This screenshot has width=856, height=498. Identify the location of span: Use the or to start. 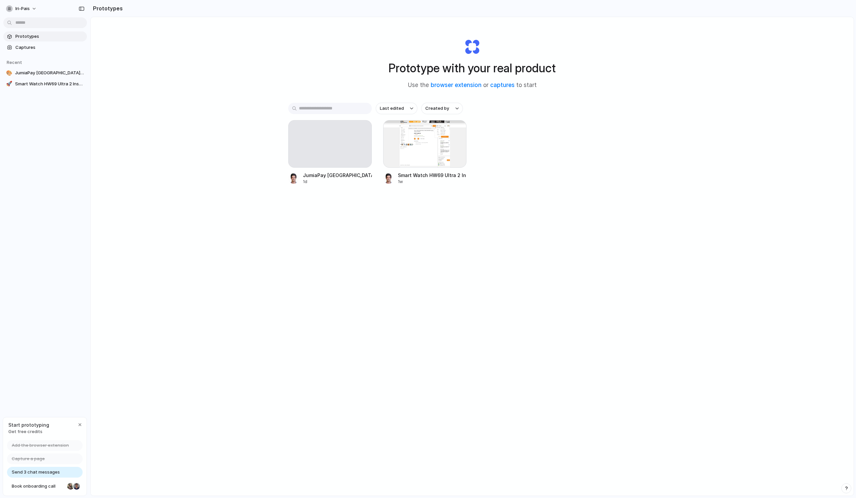
(472, 85).